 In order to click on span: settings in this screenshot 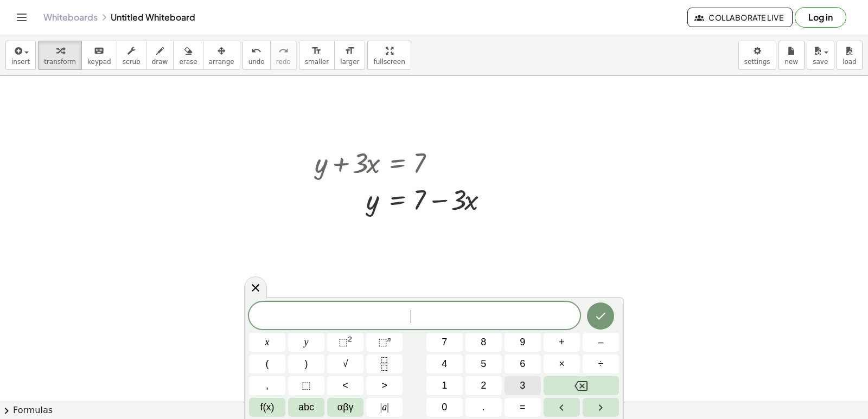, I will do `click(757, 61)`.